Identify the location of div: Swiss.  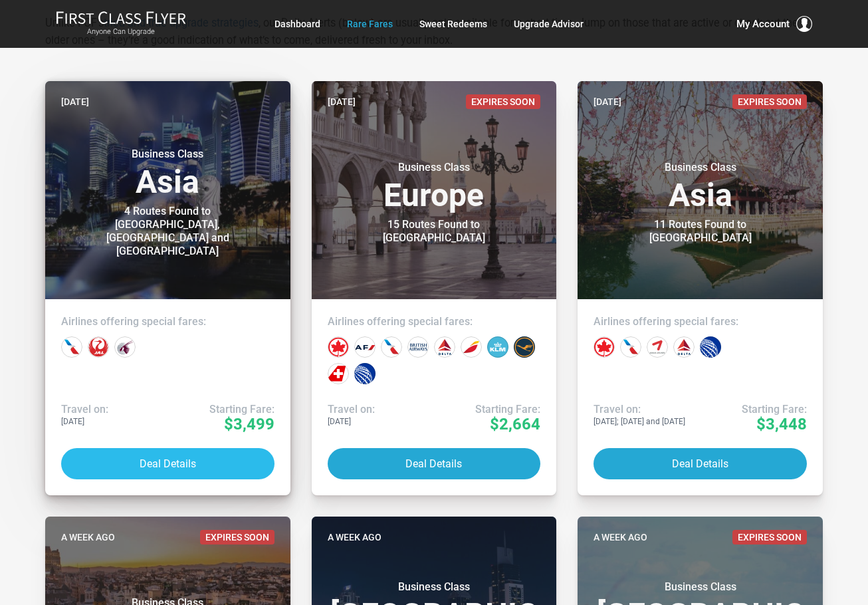
(338, 374).